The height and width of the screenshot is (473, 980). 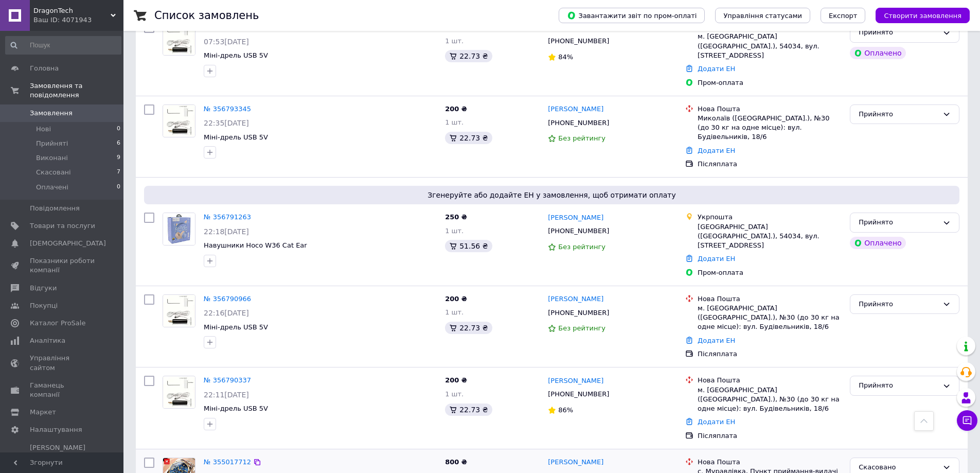 What do you see at coordinates (52, 158) in the screenshot?
I see `span: Виконані` at bounding box center [52, 158].